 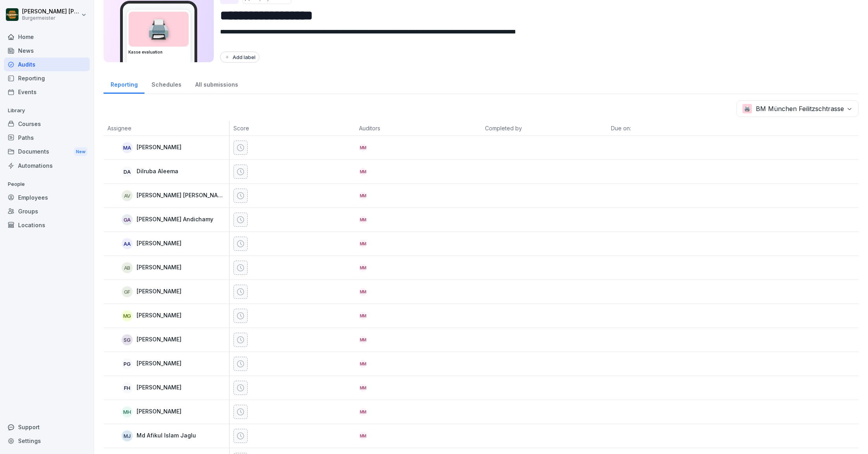 I want to click on div: Groups, so click(x=47, y=211).